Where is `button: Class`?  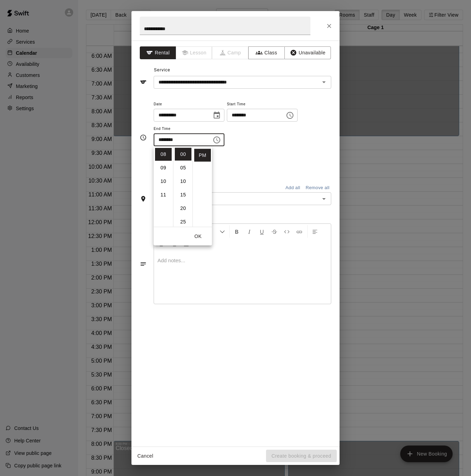 button: Class is located at coordinates (266, 53).